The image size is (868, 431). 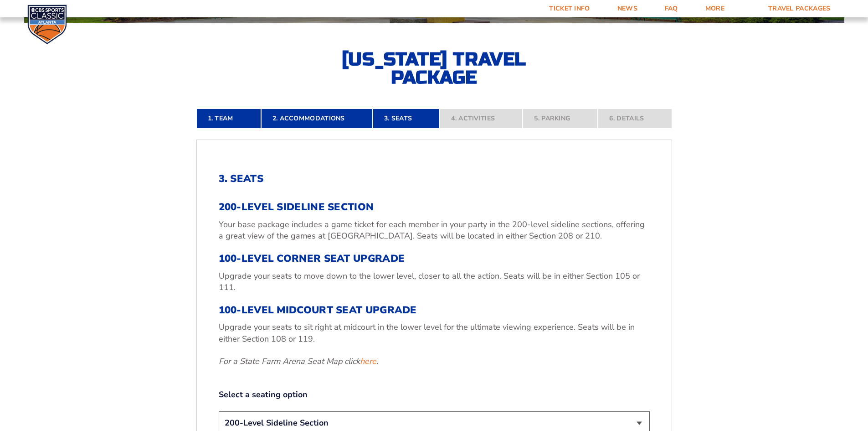 I want to click on img: CBS Sports Classic, so click(x=47, y=24).